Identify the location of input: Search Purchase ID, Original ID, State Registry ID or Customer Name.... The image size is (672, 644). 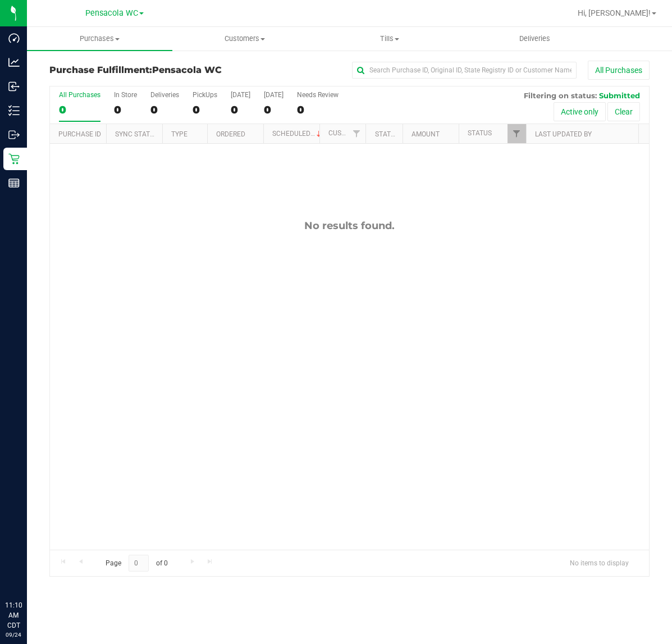
(464, 70).